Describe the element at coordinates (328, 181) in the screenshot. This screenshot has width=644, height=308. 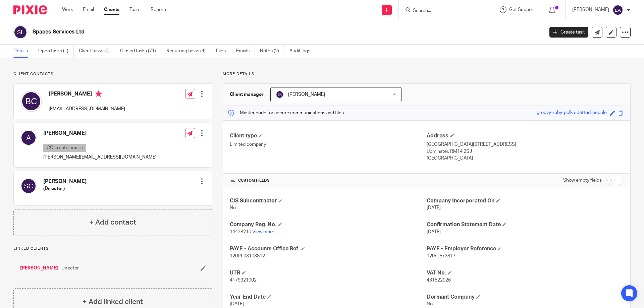
I see `h4: CUSTOM FIELDS` at that location.